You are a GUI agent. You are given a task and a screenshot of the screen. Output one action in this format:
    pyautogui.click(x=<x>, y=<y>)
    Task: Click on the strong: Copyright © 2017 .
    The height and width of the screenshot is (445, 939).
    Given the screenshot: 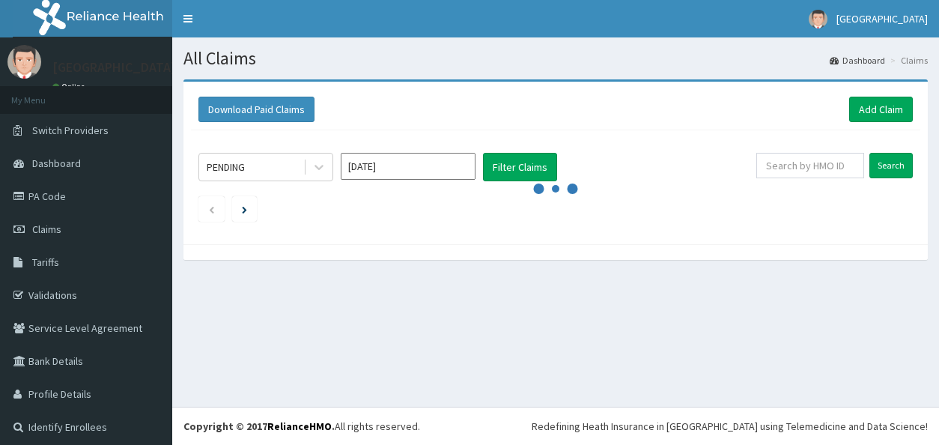 What is the action you would take?
    pyautogui.click(x=259, y=426)
    